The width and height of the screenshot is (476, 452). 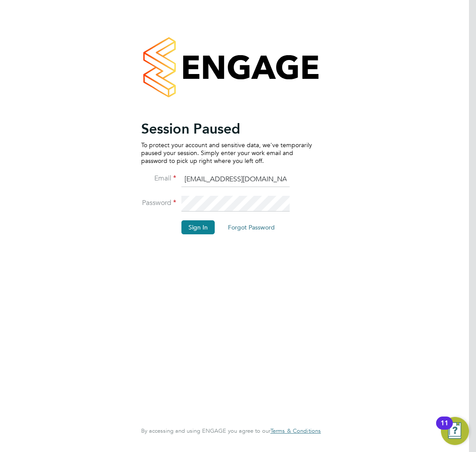 What do you see at coordinates (251, 228) in the screenshot?
I see `button: Forgot Password` at bounding box center [251, 228].